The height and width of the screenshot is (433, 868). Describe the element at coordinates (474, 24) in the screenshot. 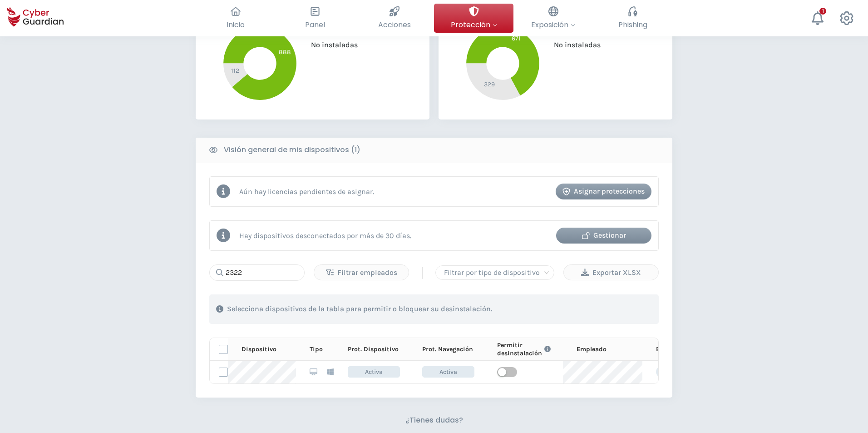

I see `span: Protección` at that location.